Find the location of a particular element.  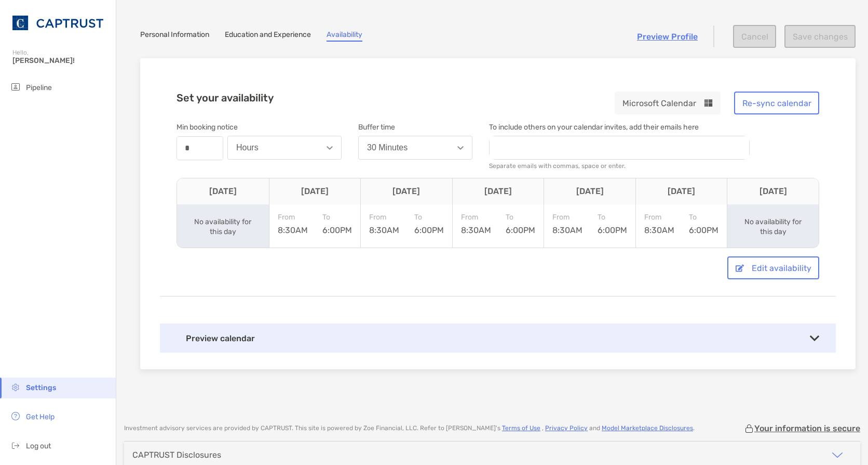

span: Log out is located at coordinates (38, 445).